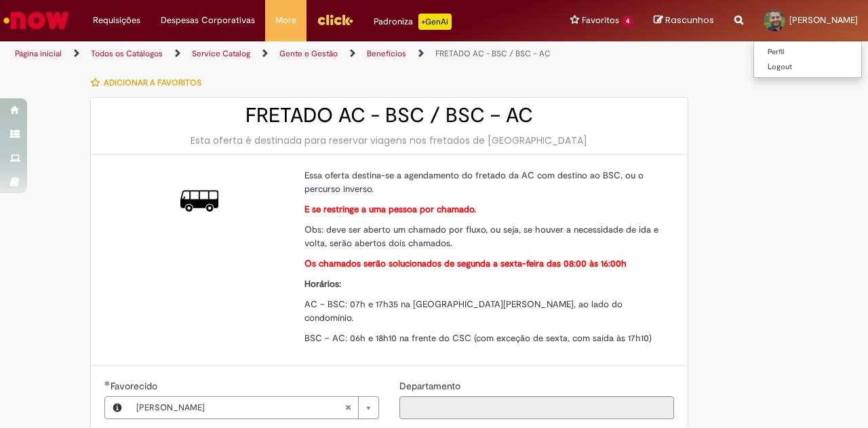 Image resolution: width=868 pixels, height=428 pixels. I want to click on label: Somente leitura - Departamento, so click(431, 386).